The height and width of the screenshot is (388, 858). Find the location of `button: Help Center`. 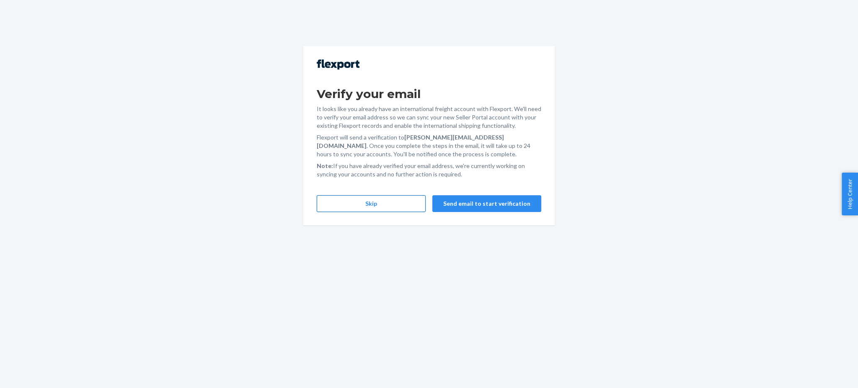

button: Help Center is located at coordinates (850, 194).